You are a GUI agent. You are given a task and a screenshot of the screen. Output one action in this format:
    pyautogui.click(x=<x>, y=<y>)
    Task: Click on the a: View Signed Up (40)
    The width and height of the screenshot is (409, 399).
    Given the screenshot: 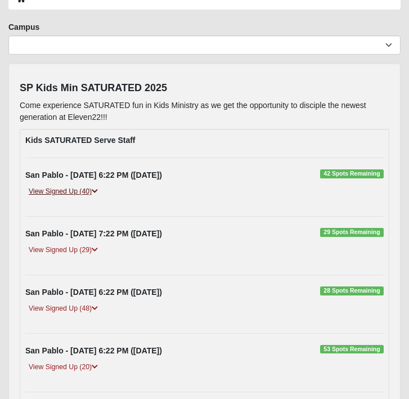 What is the action you would take?
    pyautogui.click(x=63, y=191)
    